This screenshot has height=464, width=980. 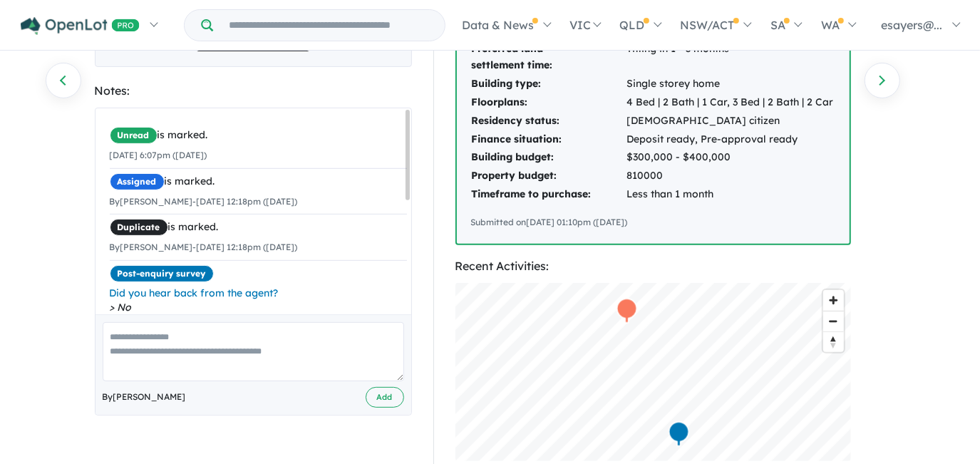 What do you see at coordinates (833, 300) in the screenshot?
I see `button: Zoom in` at bounding box center [833, 300].